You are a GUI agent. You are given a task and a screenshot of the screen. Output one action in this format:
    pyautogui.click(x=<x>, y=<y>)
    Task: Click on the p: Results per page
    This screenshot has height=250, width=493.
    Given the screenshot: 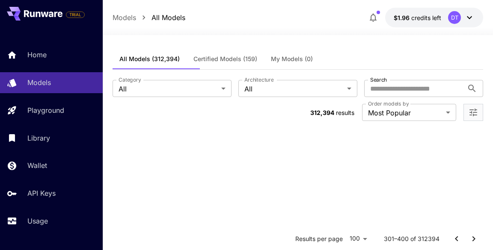 What is the action you would take?
    pyautogui.click(x=319, y=239)
    